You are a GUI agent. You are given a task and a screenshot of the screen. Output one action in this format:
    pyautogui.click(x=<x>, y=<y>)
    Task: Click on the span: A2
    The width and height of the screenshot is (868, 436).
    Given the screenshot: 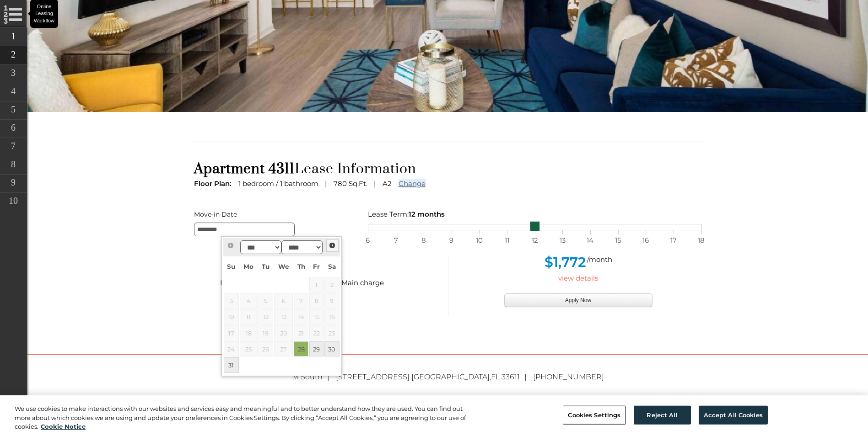 What is the action you would take?
    pyautogui.click(x=387, y=183)
    